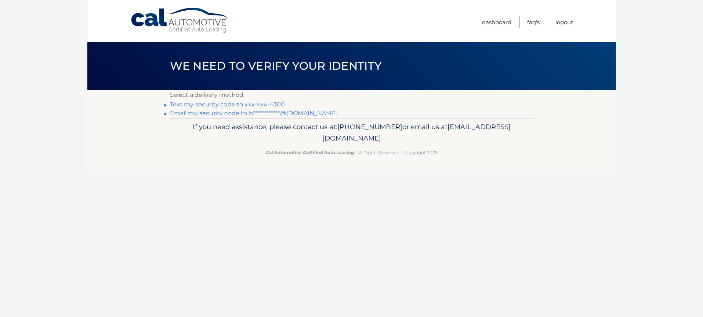 This screenshot has height=317, width=703. Describe the element at coordinates (534, 22) in the screenshot. I see `a: FAQ's` at that location.